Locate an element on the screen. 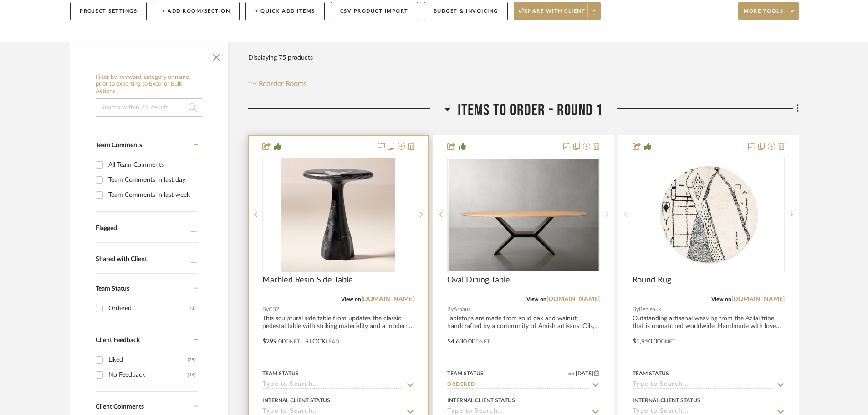 The image size is (868, 415). div: (14) is located at coordinates (192, 375).